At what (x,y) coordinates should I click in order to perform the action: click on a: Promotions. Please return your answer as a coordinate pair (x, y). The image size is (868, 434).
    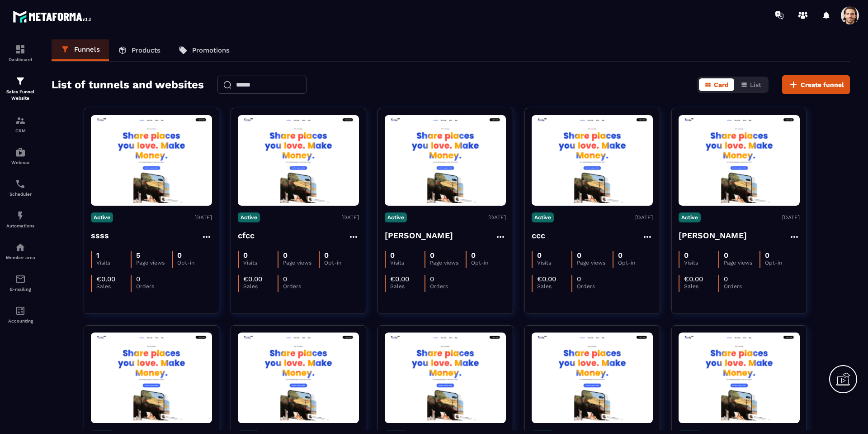
    Looking at the image, I should click on (204, 50).